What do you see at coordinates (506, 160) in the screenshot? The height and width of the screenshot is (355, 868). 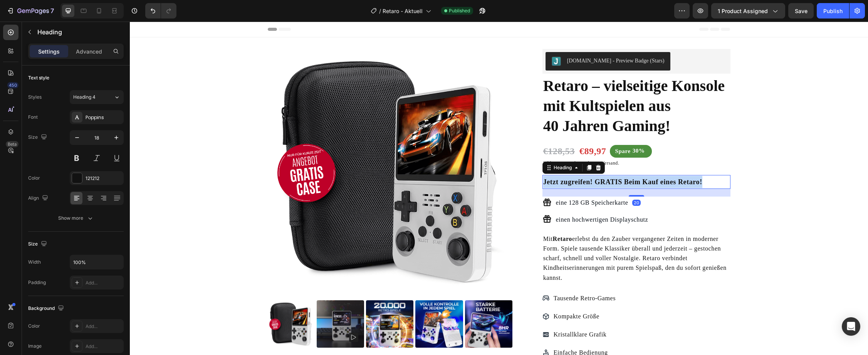 I see `p: Jetzt zugreifen! GRATIS Beim Kauf eines Retaro!` at bounding box center [506, 160].